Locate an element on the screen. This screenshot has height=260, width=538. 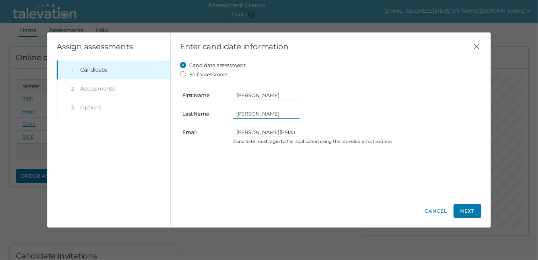
span: Enter candidate information is located at coordinates (326, 47).